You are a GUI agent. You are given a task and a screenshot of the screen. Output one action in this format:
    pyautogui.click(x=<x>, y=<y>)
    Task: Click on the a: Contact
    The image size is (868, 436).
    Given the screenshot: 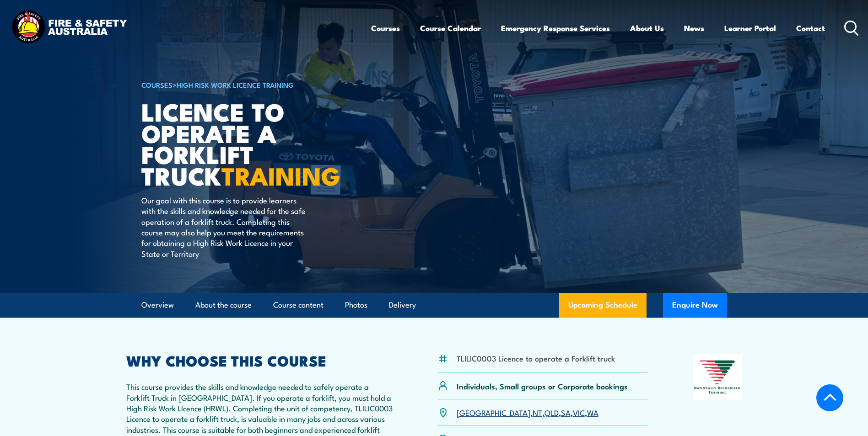 What is the action you would take?
    pyautogui.click(x=811, y=28)
    